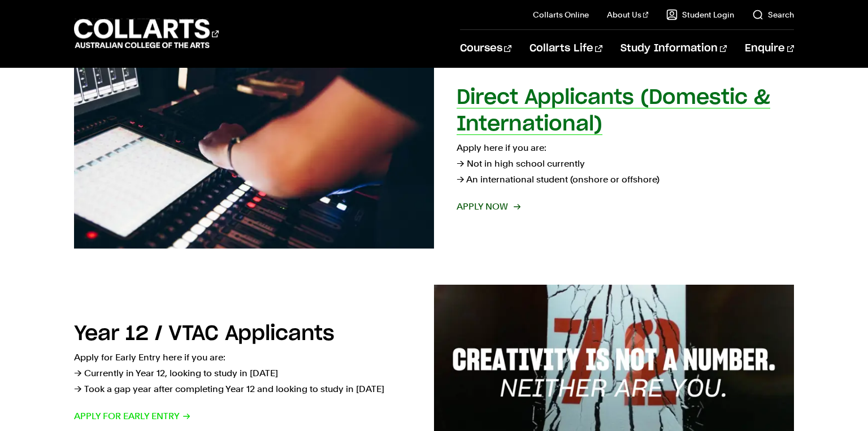 The width and height of the screenshot is (868, 431). I want to click on a: Search, so click(773, 14).